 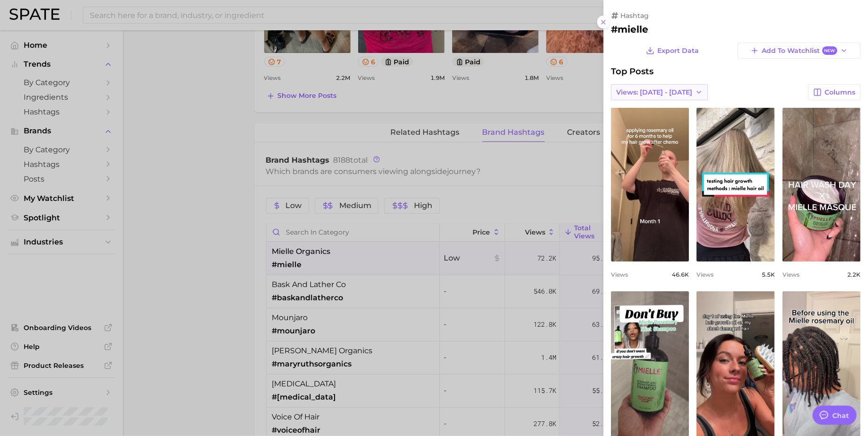 What do you see at coordinates (635, 16) in the screenshot?
I see `span: hashtag` at bounding box center [635, 16].